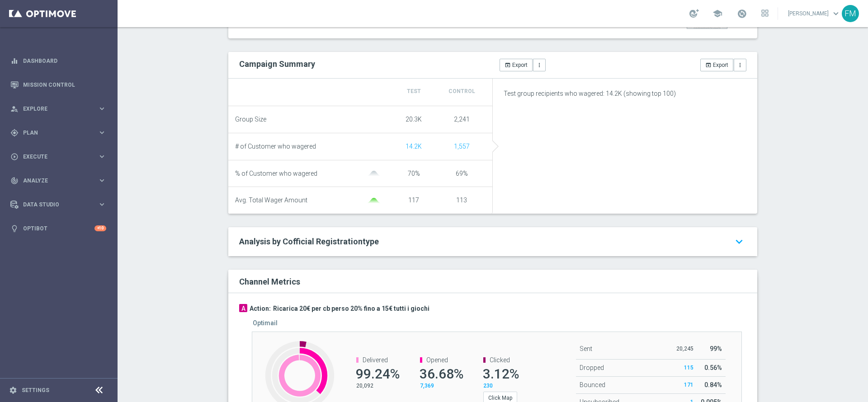 This screenshot has height=402, width=868. What do you see at coordinates (836, 13) in the screenshot?
I see `span: keyboard_arrow_down` at bounding box center [836, 13].